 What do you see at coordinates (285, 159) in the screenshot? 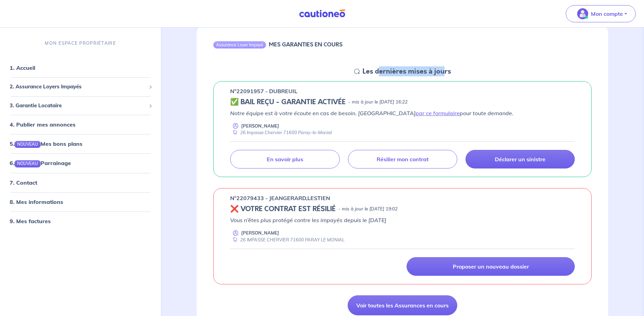
I see `a: En savoir plus` at bounding box center [285, 159].